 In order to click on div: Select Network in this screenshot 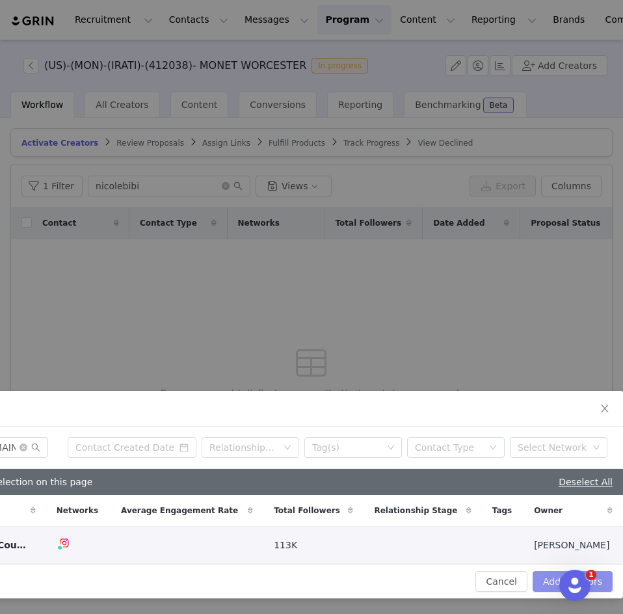, I will do `click(553, 448)`.